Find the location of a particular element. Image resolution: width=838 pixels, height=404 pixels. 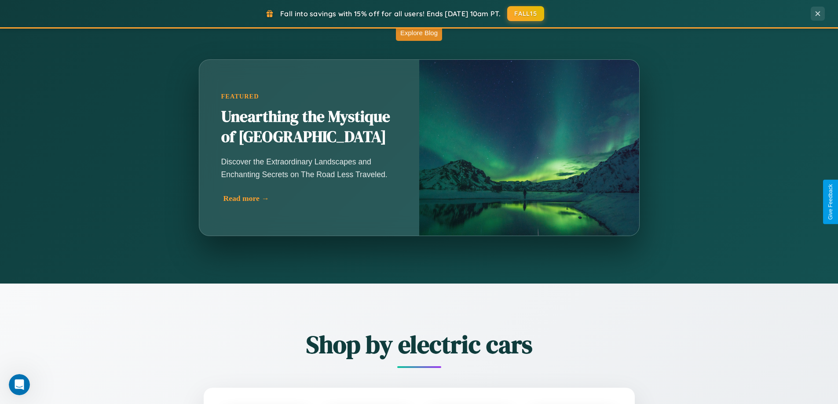

div: Featured is located at coordinates (309, 96).